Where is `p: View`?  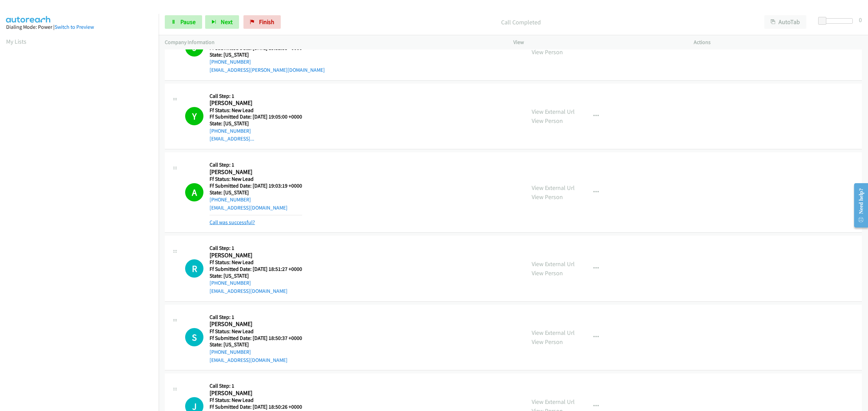
p: View is located at coordinates (597, 42).